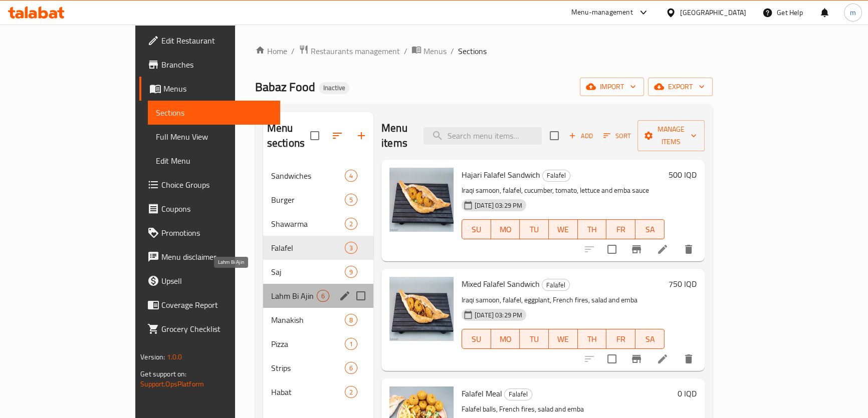 This screenshot has height=418, width=868. What do you see at coordinates (335, 88) in the screenshot?
I see `span: Inactive` at bounding box center [335, 88].